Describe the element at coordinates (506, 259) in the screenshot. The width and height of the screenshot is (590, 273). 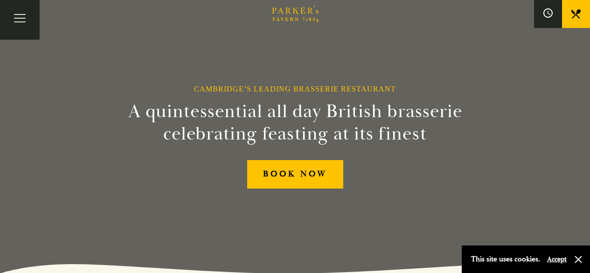
I see `p: This site uses cookies.` at that location.